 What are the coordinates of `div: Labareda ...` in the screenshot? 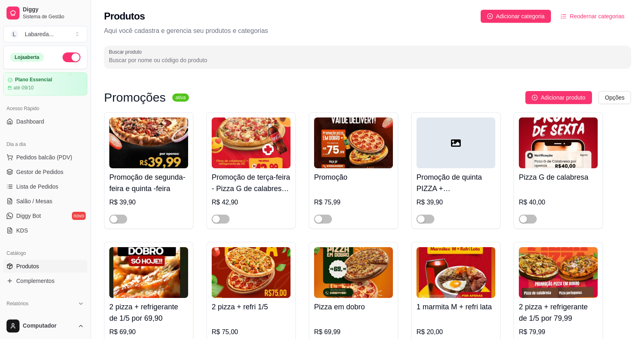 It's located at (39, 34).